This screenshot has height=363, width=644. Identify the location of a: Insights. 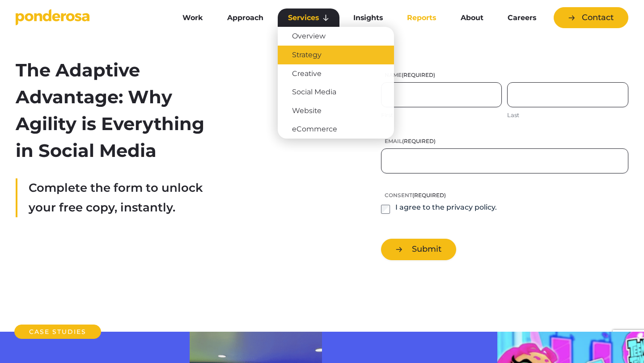
(369, 18).